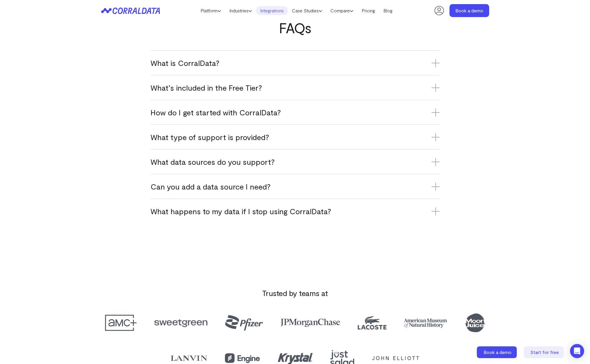 This screenshot has width=590, height=364. What do you see at coordinates (577, 350) in the screenshot?
I see `div: Open Intercom Messenger` at bounding box center [577, 350].